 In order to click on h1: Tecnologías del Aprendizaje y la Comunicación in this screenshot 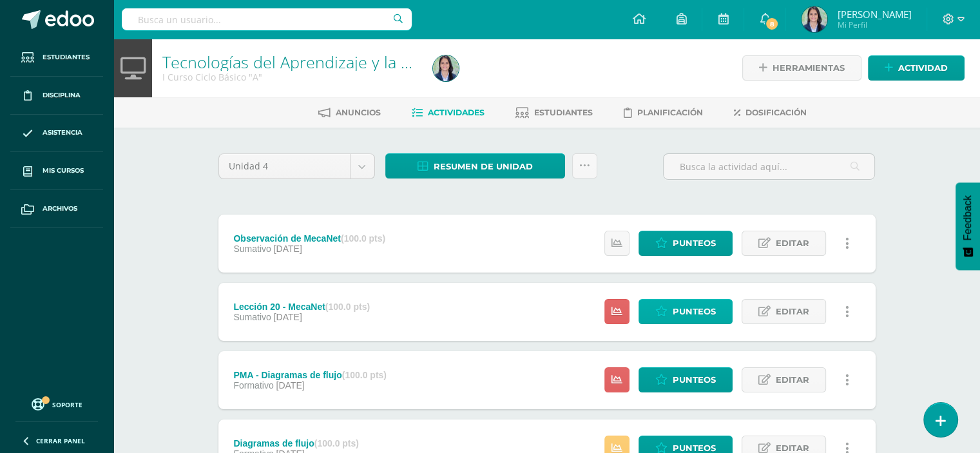, I will do `click(290, 62)`.